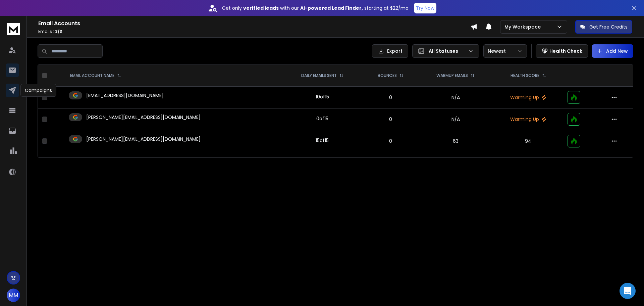  I want to click on p: Get only with our starting at $22/mo, so click(315, 8).